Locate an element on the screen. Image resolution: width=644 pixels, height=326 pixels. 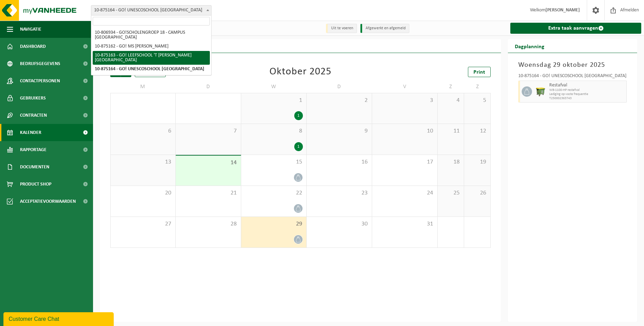
span: 9 is located at coordinates (339, 131).